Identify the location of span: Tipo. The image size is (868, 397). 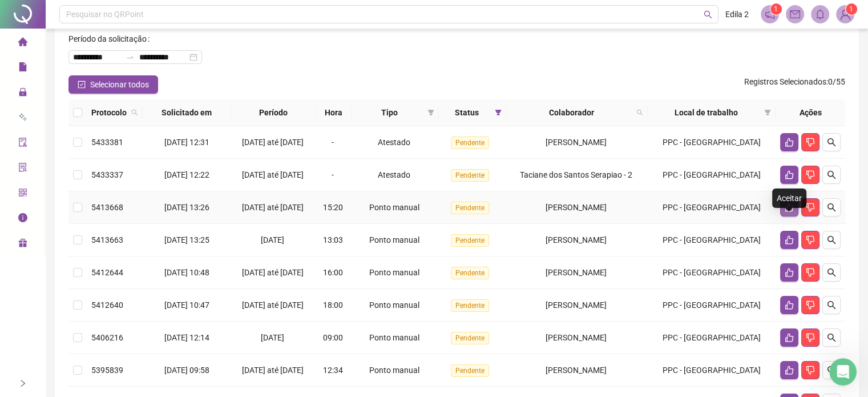
(389, 113).